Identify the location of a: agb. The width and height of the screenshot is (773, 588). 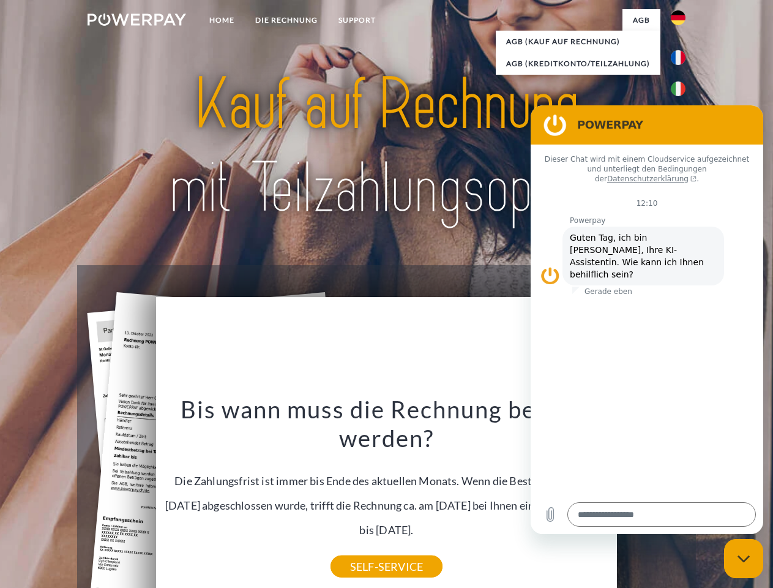
(642, 20).